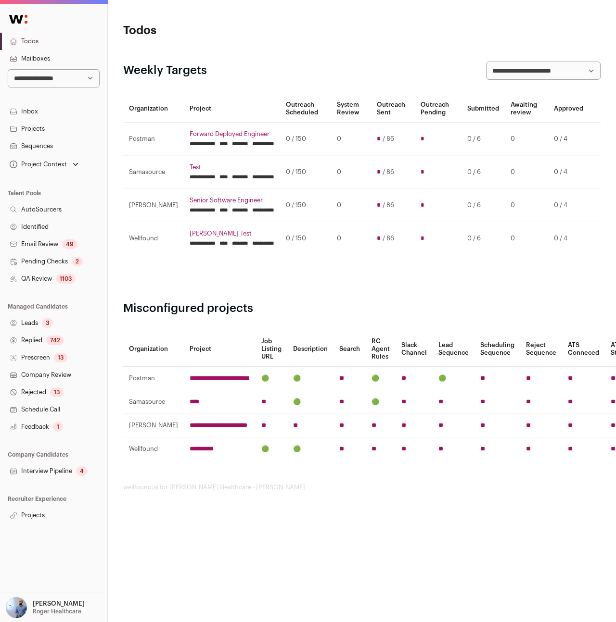 This screenshot has height=622, width=616. I want to click on th: System Review, so click(351, 109).